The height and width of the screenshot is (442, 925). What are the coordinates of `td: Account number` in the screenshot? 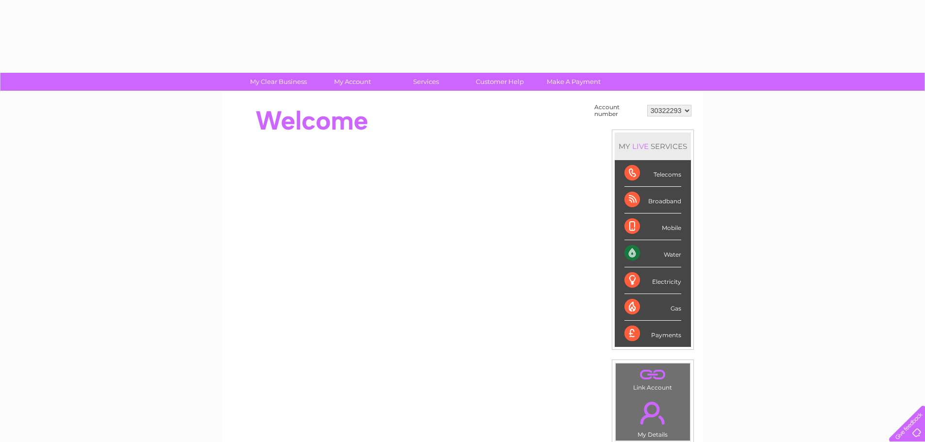 It's located at (618, 111).